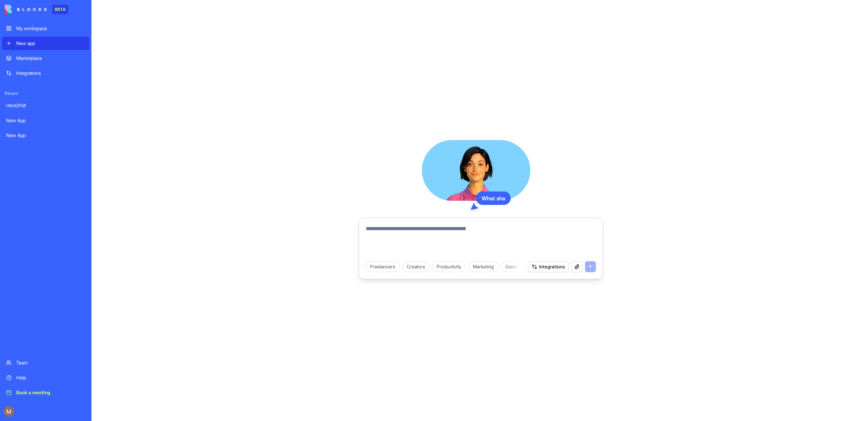  Describe the element at coordinates (449, 267) in the screenshot. I see `div: Productivity` at that location.